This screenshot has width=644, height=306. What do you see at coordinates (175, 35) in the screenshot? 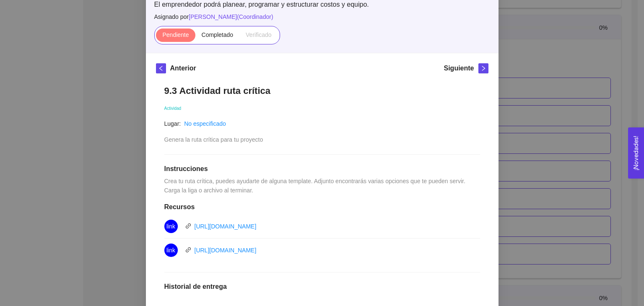
I see `span: Pendiente` at bounding box center [175, 35].